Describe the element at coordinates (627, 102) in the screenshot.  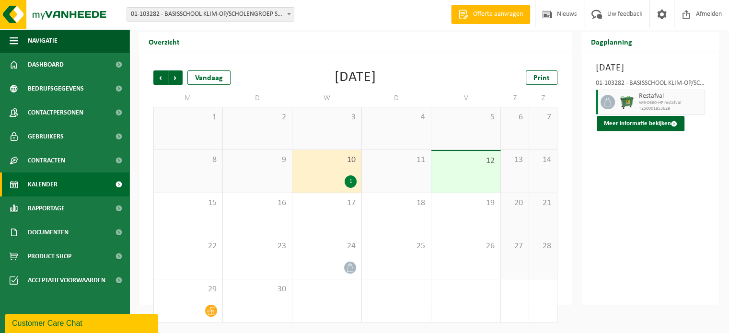
I see `img: WB-0660-HPE-GN-01` at that location.